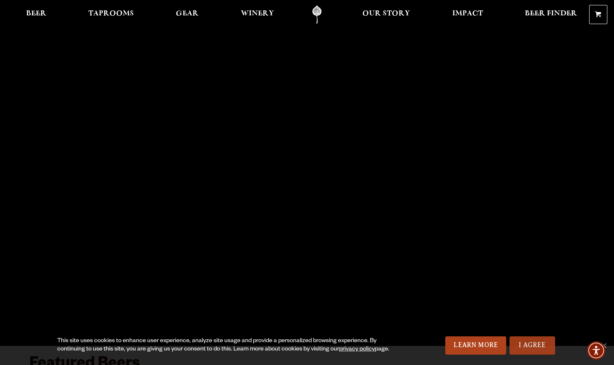  Describe the element at coordinates (468, 14) in the screenshot. I see `span: Impact` at that location.